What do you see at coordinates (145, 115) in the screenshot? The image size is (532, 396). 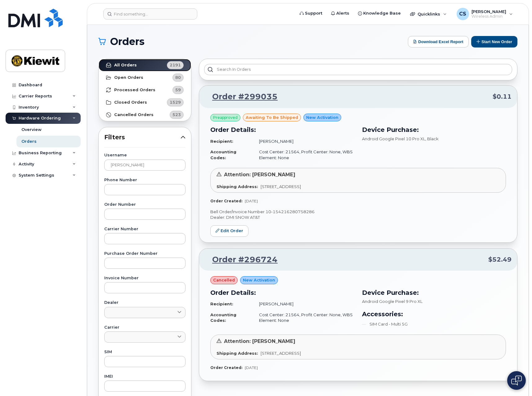 I see `a: Cancelled Orders523` at bounding box center [145, 115].